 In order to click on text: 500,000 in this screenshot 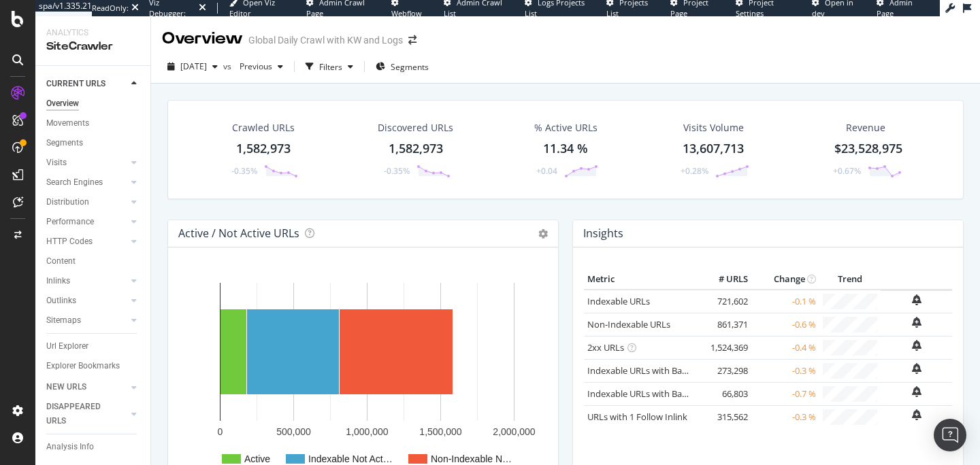, I will do `click(293, 432)`.